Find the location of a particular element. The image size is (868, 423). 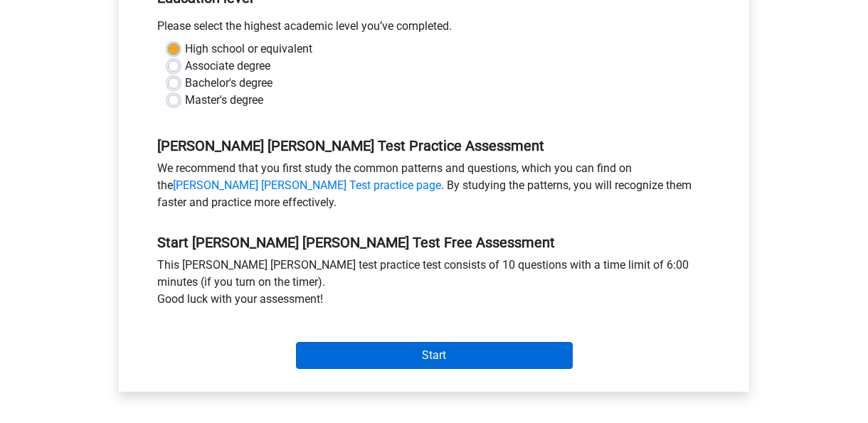

label: Associate degree is located at coordinates (228, 67).